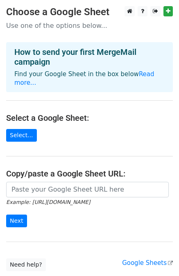  I want to click on h3: Choose a Google Sheet, so click(89, 12).